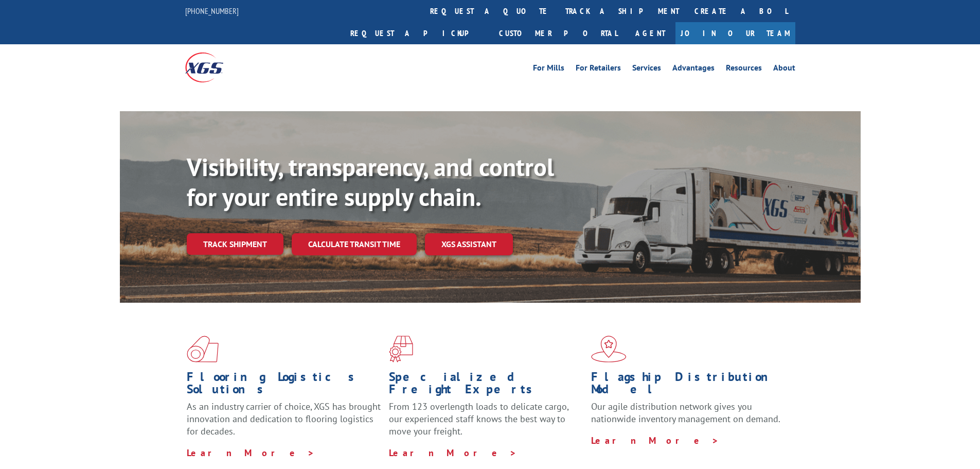 The height and width of the screenshot is (469, 980). What do you see at coordinates (744, 70) in the screenshot?
I see `a: Resources` at bounding box center [744, 70].